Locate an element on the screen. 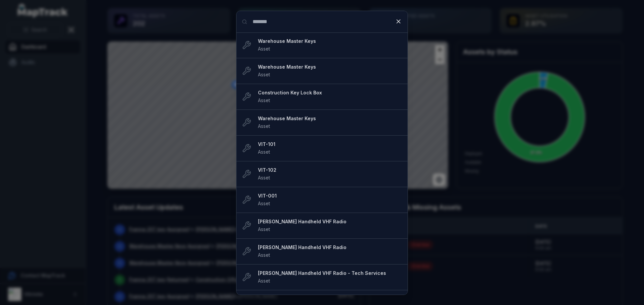  a: VIT-102Asset is located at coordinates (330, 174).